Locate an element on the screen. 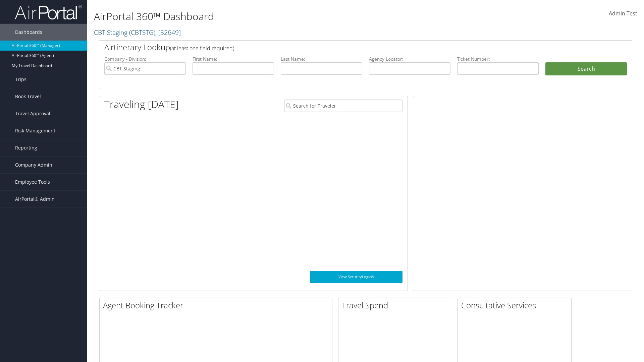 Image resolution: width=644 pixels, height=362 pixels. h2: Consultative Services is located at coordinates (516, 306).